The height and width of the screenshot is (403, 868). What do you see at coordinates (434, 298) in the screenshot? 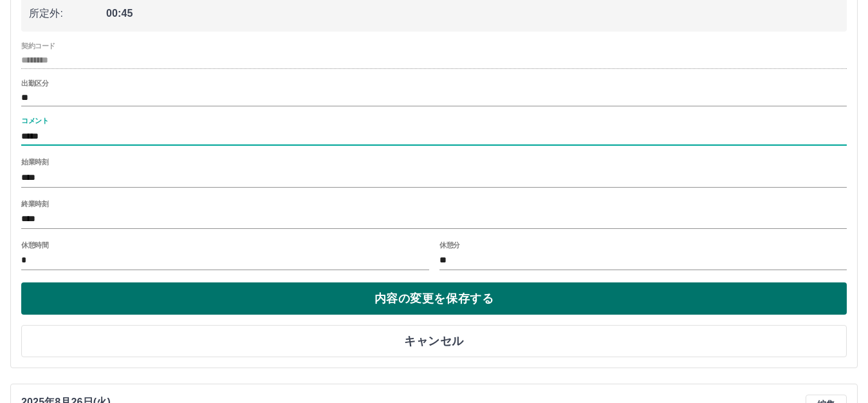
I see `button: 内容の変更を保存する` at bounding box center [434, 298].